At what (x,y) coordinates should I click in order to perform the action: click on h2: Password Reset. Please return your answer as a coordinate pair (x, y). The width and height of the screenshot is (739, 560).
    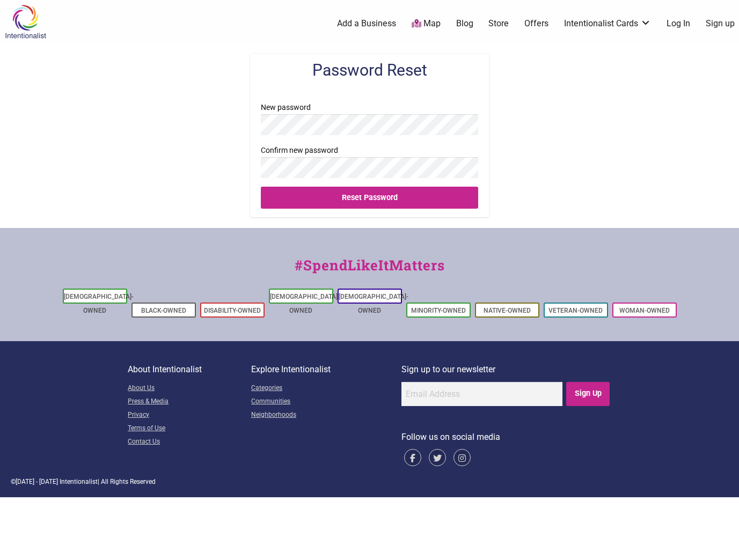
    Looking at the image, I should click on (370, 71).